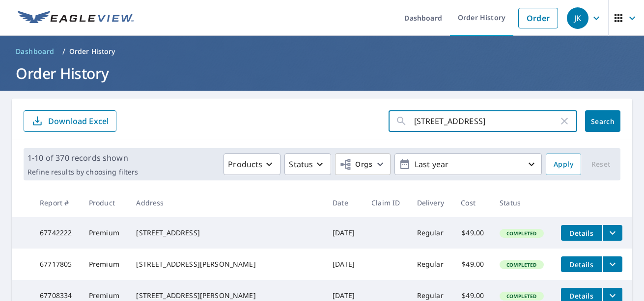 This screenshot has height=301, width=644. What do you see at coordinates (35, 51) in the screenshot?
I see `a: Dashboard` at bounding box center [35, 51].